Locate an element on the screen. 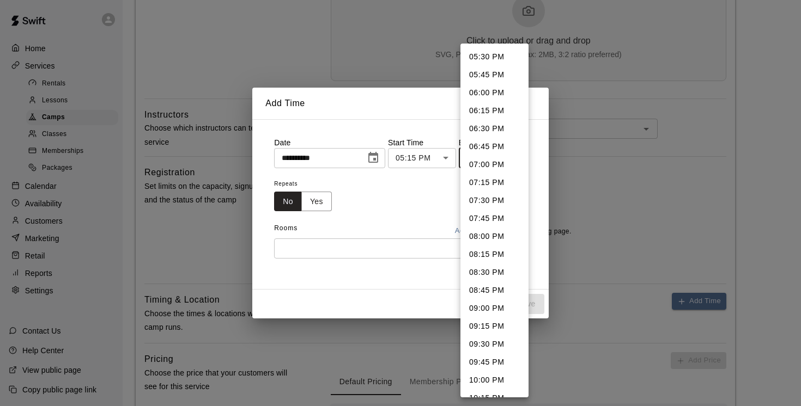 The image size is (801, 406). li: 09:45 PM is located at coordinates (494, 362).